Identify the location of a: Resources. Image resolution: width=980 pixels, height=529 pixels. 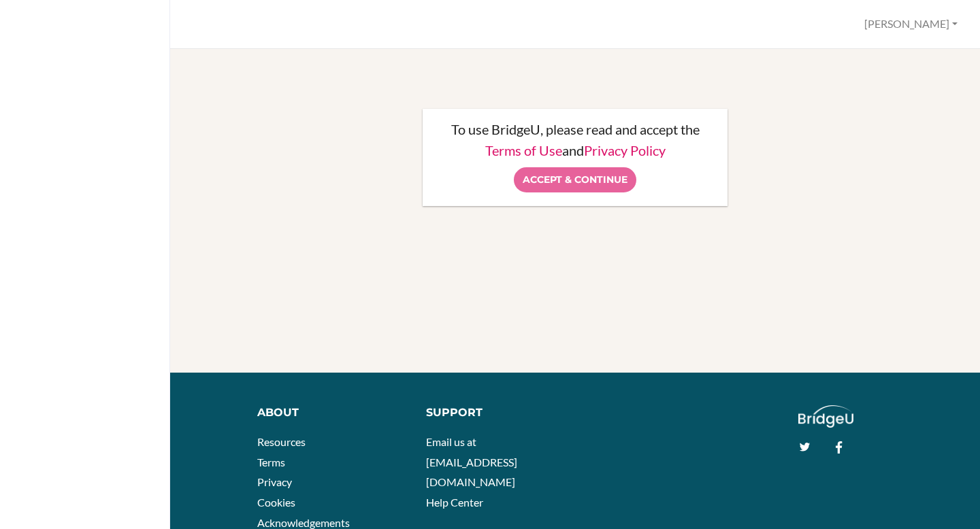
(281, 442).